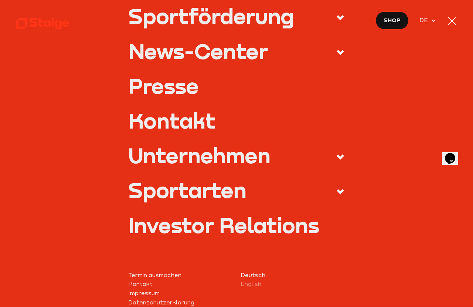  Describe the element at coordinates (236, 225) in the screenshot. I see `a: Investor Relations` at that location.